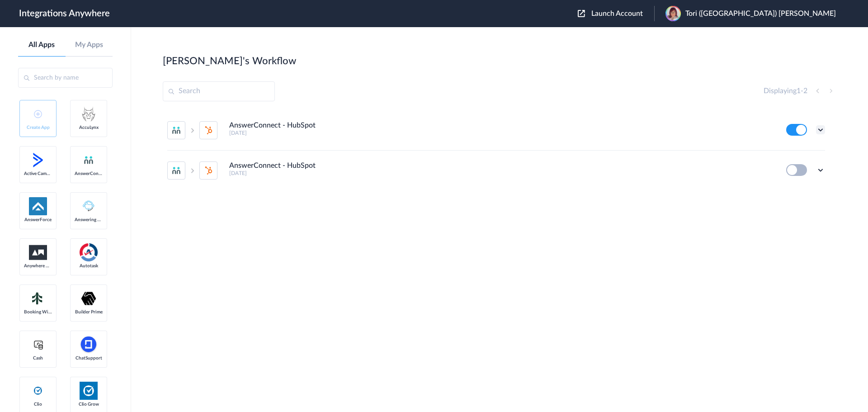  Describe the element at coordinates (785, 90) in the screenshot. I see `h4: Displaying -` at that location.